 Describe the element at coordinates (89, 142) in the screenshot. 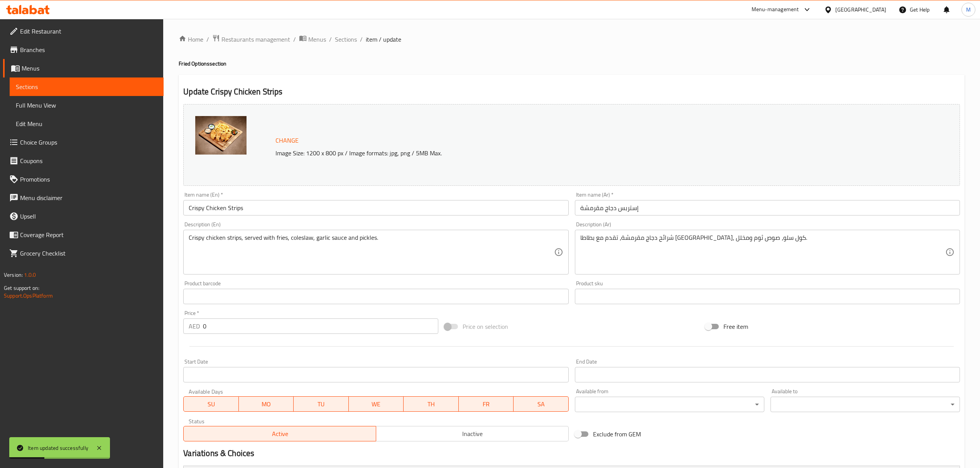

I see `span: Choice Groups` at that location.